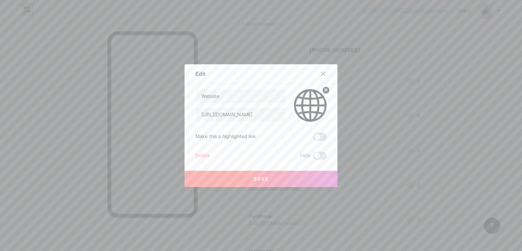  I want to click on span: Save, so click(261, 178).